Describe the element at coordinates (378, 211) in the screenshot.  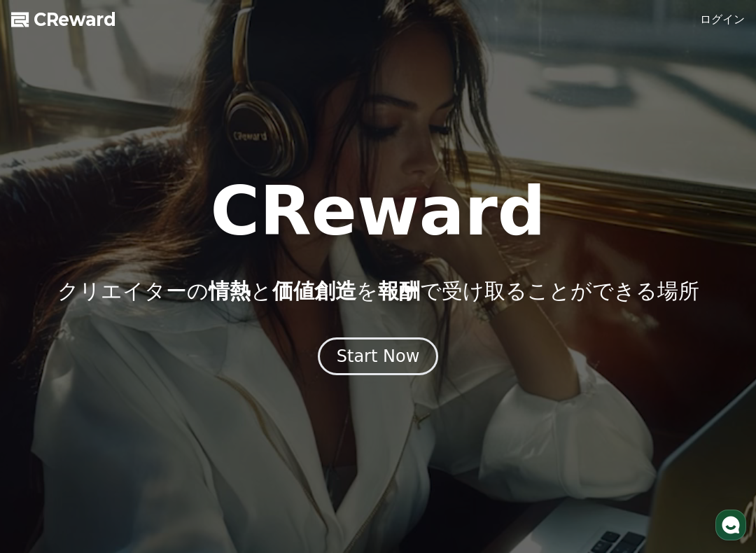
I see `h1: CReward` at that location.